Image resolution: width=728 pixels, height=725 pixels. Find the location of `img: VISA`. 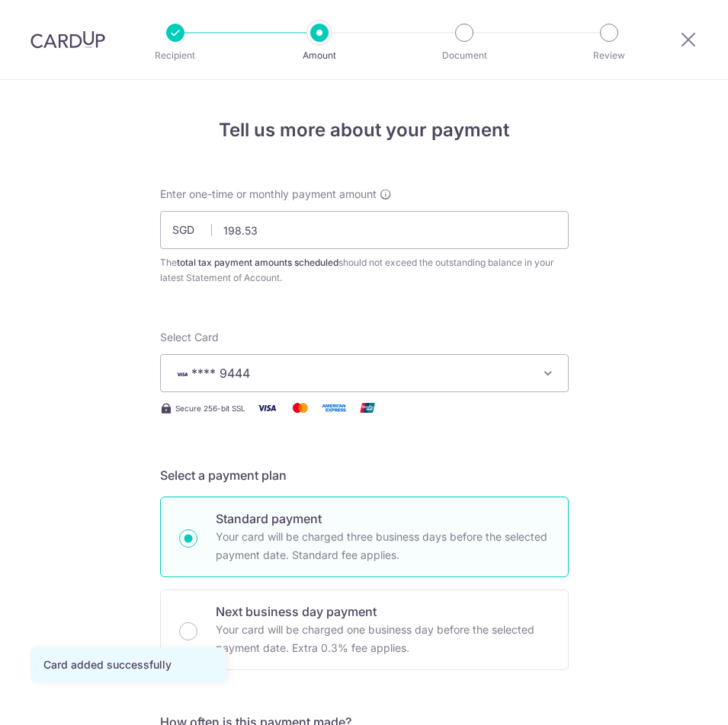

img: VISA is located at coordinates (182, 374).